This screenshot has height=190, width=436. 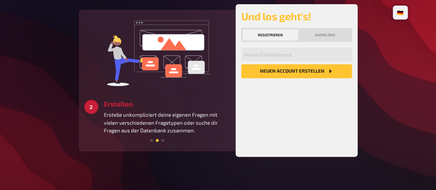 I want to click on h2: Und los geht's!, so click(x=297, y=16).